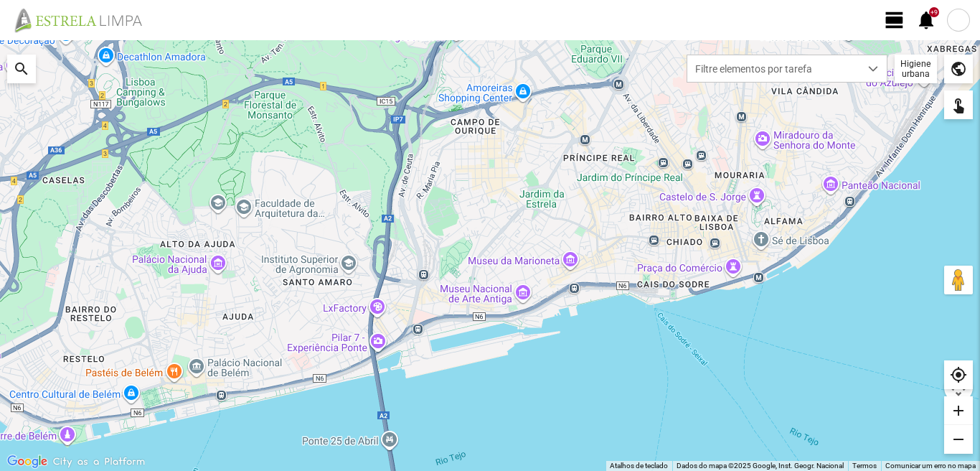 The height and width of the screenshot is (471, 980). Describe the element at coordinates (958, 411) in the screenshot. I see `div: add` at that location.